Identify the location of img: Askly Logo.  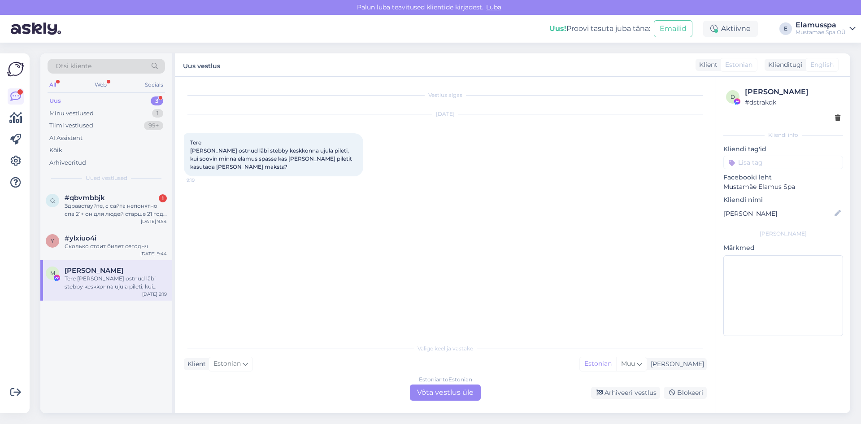
(16, 69).